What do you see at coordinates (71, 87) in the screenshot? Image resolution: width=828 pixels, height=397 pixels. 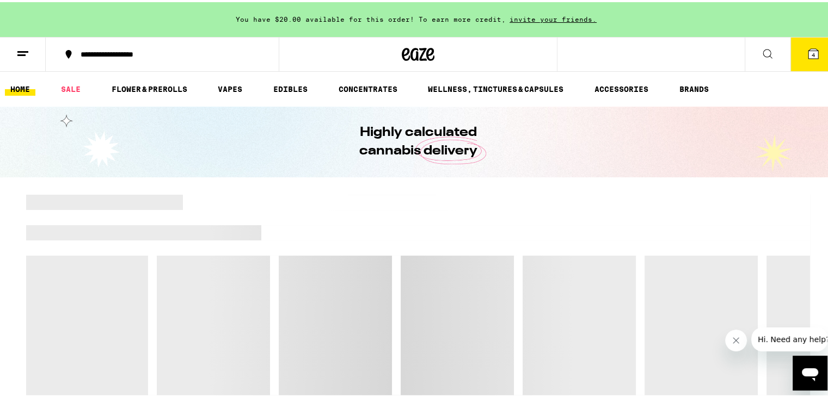 I see `a: SALE` at bounding box center [71, 87].